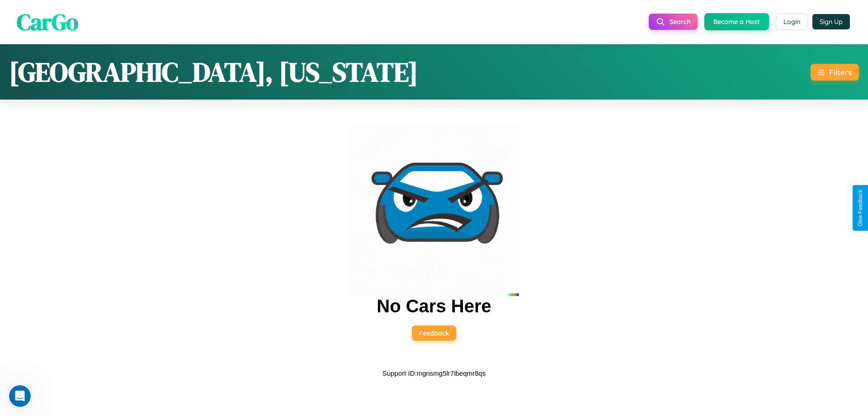  Describe the element at coordinates (791, 21) in the screenshot. I see `button: Login` at that location.